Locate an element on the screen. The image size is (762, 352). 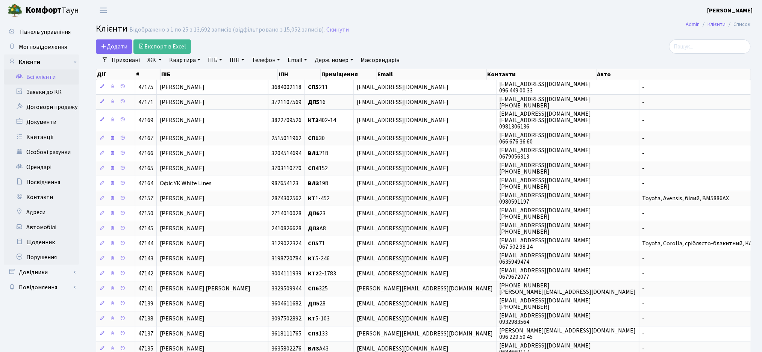
span: А8 is located at coordinates (317, 229).